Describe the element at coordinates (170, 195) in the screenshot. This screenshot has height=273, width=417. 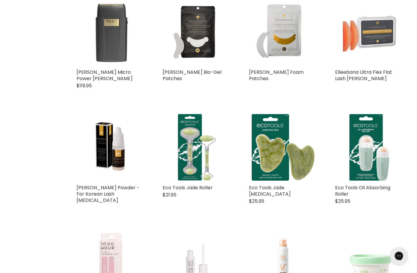
I see `span: $21.95` at that location.